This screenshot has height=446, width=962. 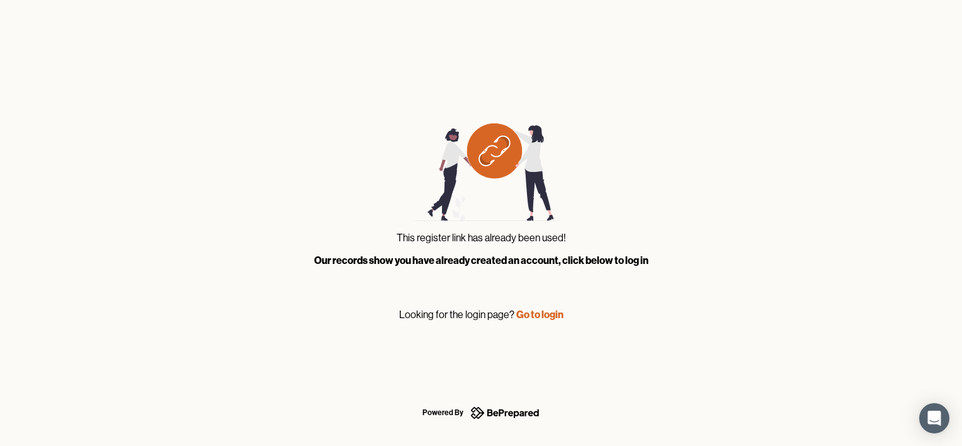 What do you see at coordinates (481, 238) in the screenshot?
I see `p: This register link has already been used!` at bounding box center [481, 238].